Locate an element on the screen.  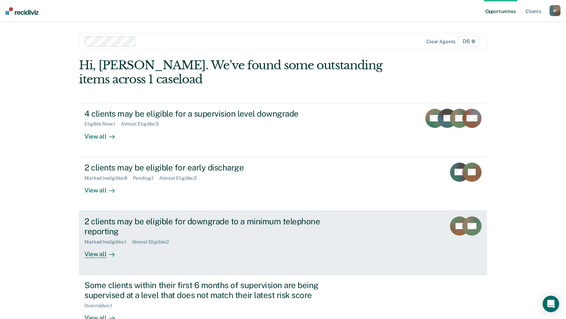
div: 2 clients may be eligible for downgrade to a minimum telephone reporting is located at coordinates (205, 226).